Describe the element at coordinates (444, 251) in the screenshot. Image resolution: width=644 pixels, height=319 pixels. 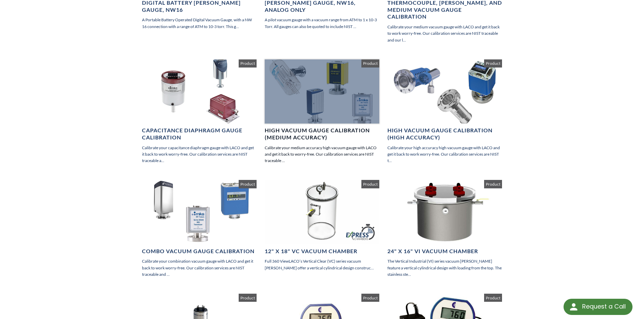
I see `h4: 24" X 16" VI Vacuum Chamber` at that location.